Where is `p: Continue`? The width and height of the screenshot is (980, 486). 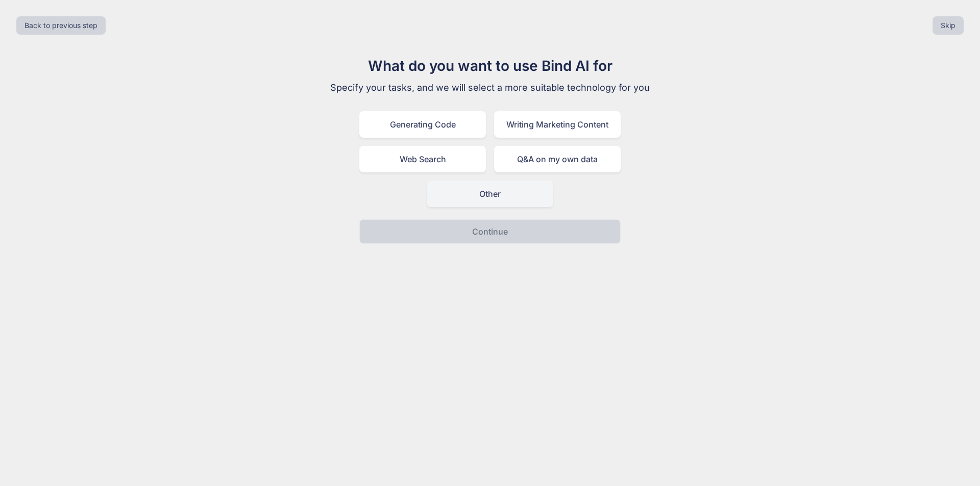 p: Continue is located at coordinates (490, 232).